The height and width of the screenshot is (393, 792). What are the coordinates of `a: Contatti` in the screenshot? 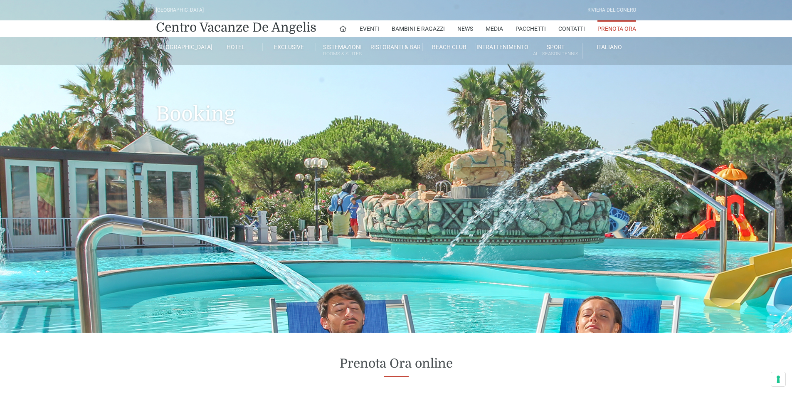 It's located at (572, 29).